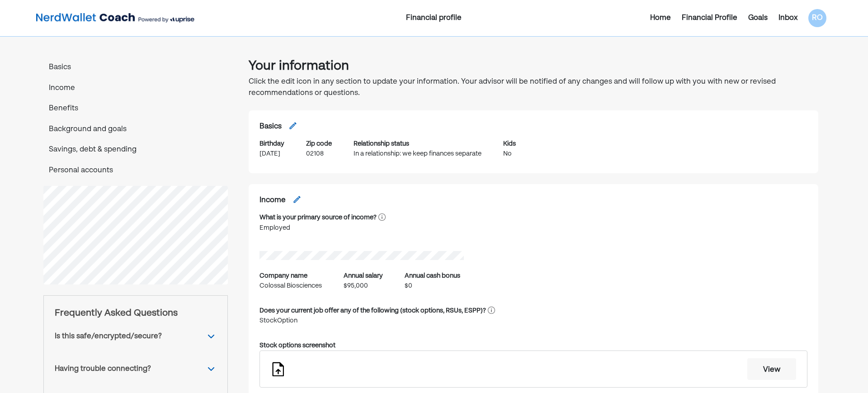 The width and height of the screenshot is (868, 393). What do you see at coordinates (510, 153) in the screenshot?
I see `div: No` at bounding box center [510, 153].